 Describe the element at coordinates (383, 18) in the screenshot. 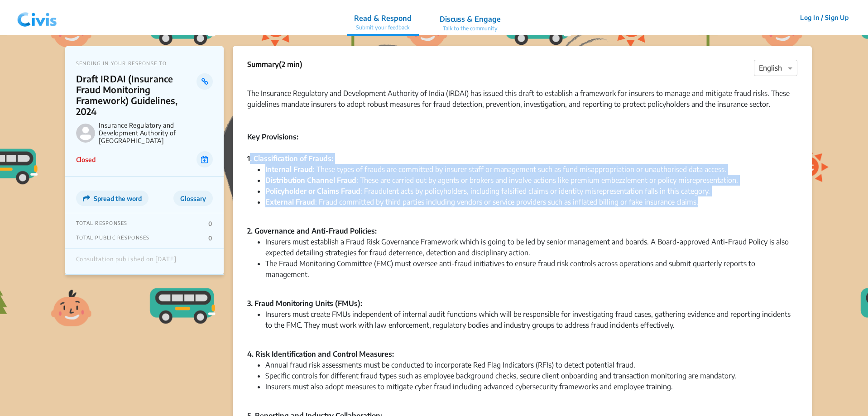

I see `p: Read & Respond` at that location.